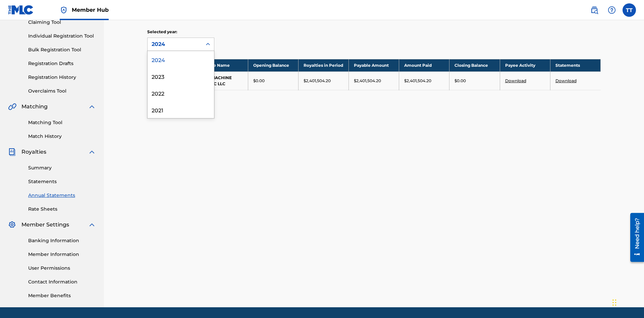  Describe the element at coordinates (595, 10) in the screenshot. I see `img: search` at that location.